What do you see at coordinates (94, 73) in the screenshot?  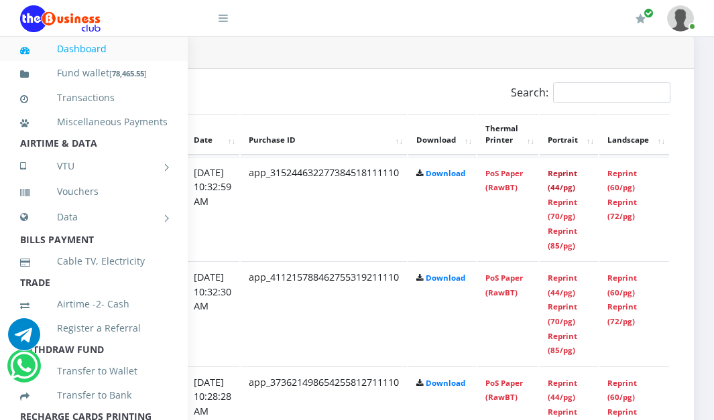 I see `a: Fund wallet[78,465.55]` at bounding box center [94, 73].